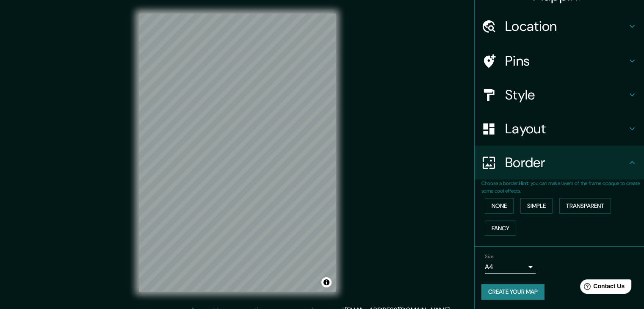 This screenshot has width=644, height=309. Describe the element at coordinates (510, 267) in the screenshot. I see `div: A4` at that location.